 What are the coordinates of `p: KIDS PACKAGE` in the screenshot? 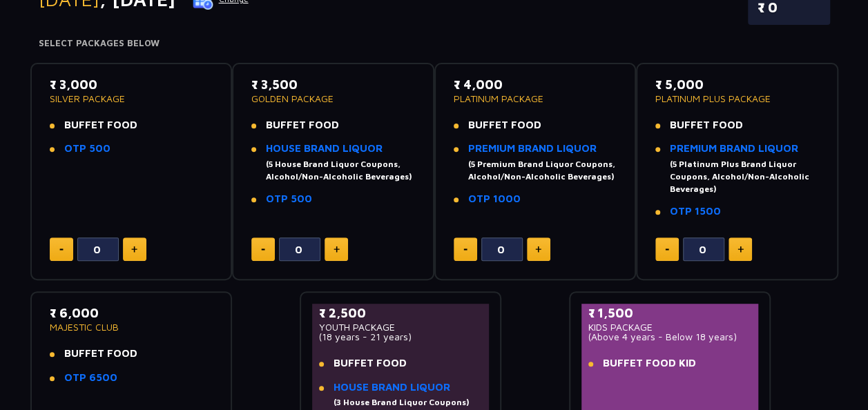 It's located at (669, 327).